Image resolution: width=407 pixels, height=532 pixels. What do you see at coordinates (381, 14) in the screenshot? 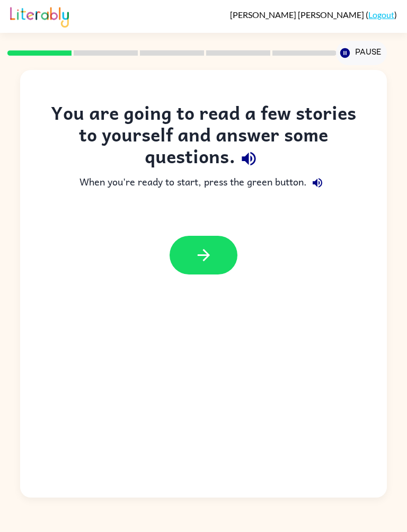
I see `a: Logout` at bounding box center [381, 14].